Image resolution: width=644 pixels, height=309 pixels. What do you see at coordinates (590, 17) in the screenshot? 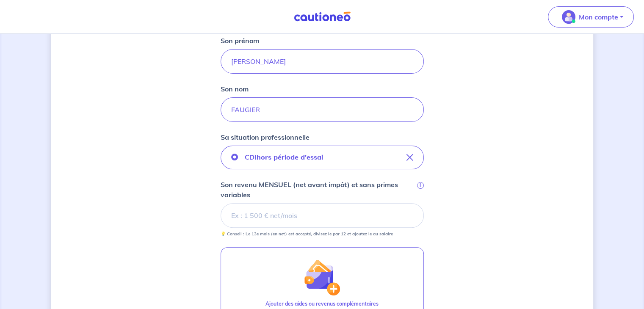
I see `button: illu_account_valid_menu.svgMon compte` at bounding box center [590, 17].